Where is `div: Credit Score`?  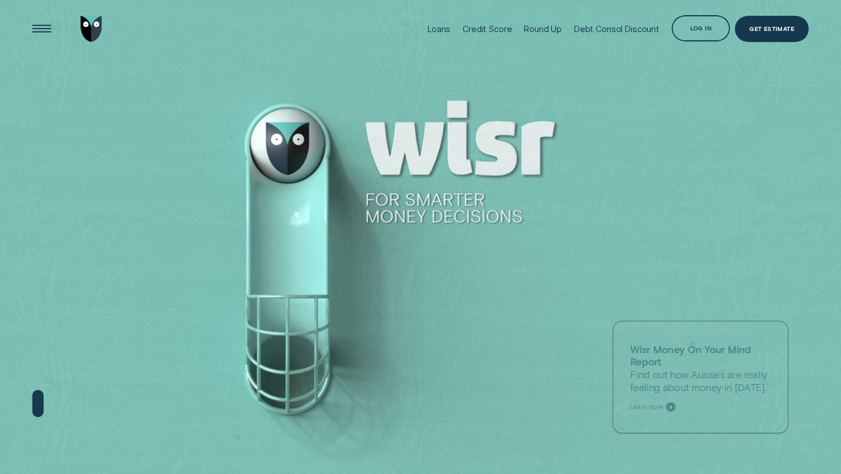
div: Credit Score is located at coordinates (487, 29).